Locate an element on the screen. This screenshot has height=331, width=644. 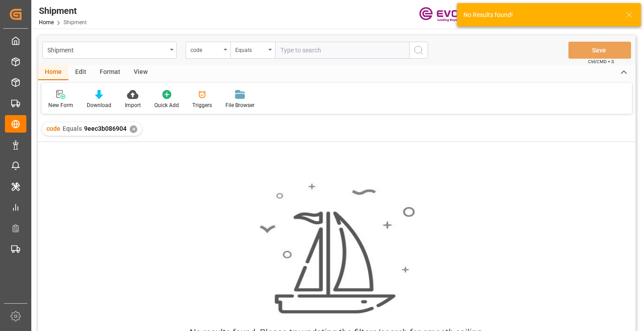
div: New Form is located at coordinates (61, 105).